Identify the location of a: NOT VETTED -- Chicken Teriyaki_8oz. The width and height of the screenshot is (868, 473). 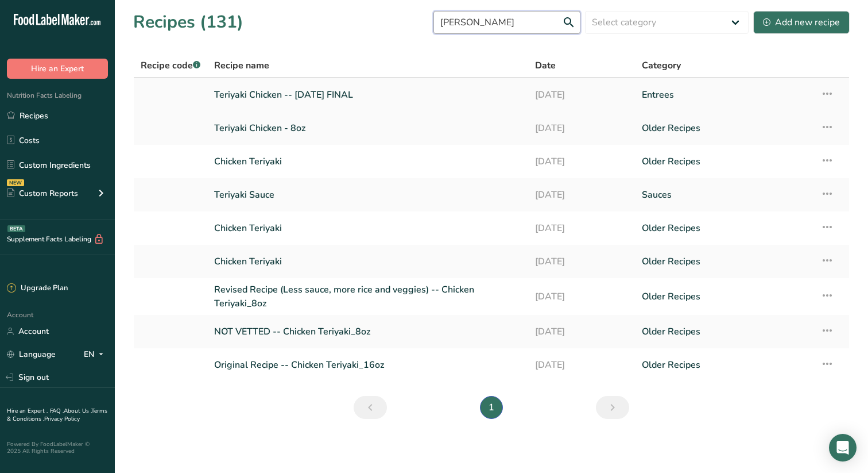
(367, 332).